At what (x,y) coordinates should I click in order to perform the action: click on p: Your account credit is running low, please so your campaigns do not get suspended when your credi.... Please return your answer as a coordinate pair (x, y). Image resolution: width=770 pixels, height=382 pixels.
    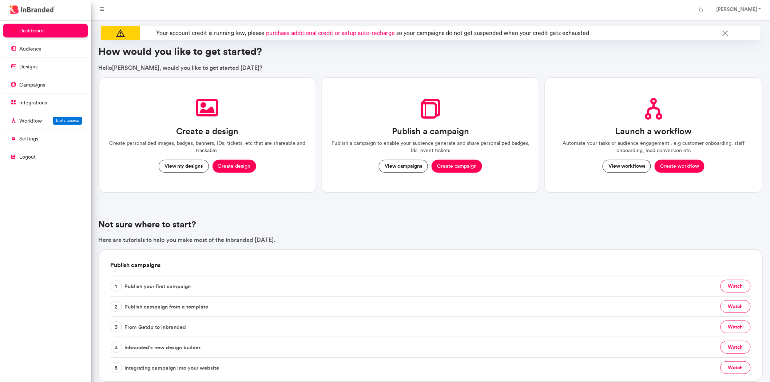
    Looking at the image, I should click on (411, 33).